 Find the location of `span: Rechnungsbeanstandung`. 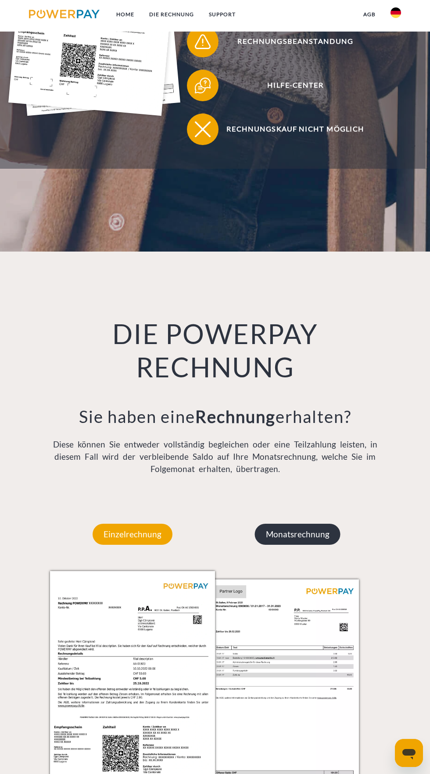

span: Rechnungsbeanstandung is located at coordinates (295, 42).